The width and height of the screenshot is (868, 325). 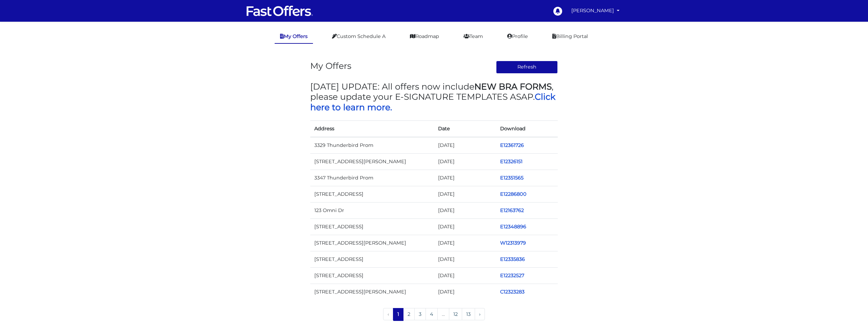 I want to click on a: E12163762, so click(x=512, y=210).